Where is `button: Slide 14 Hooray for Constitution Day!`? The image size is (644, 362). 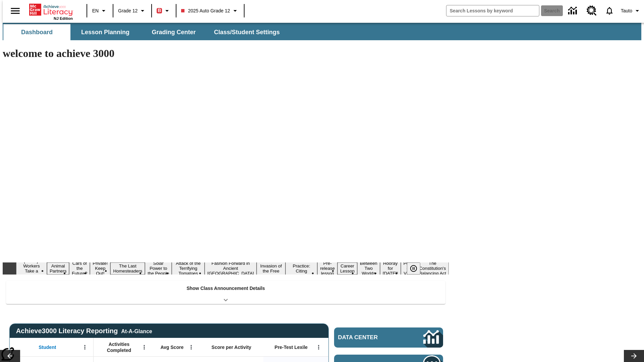
button: Slide 14 Hooray for Constitution Day! is located at coordinates (391, 268).